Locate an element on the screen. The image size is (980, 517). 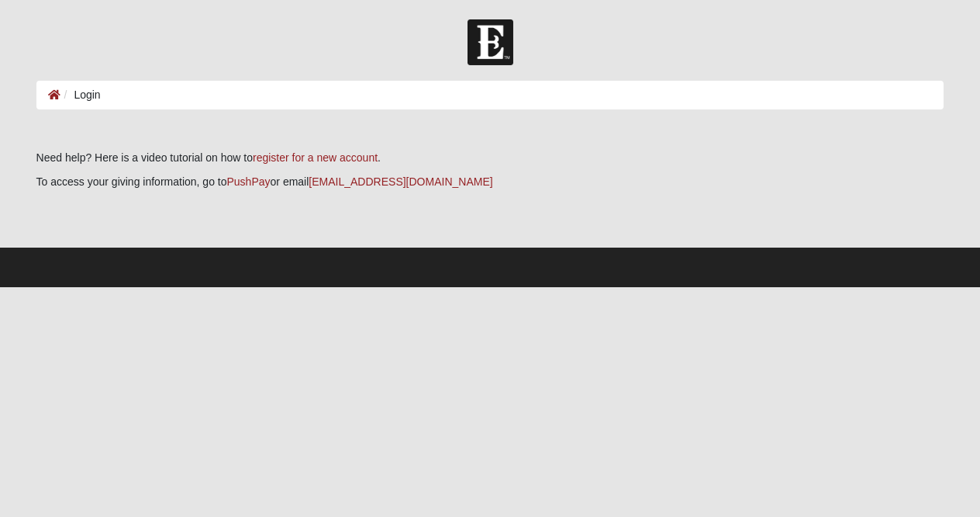
a: PushPay is located at coordinates (249, 182).